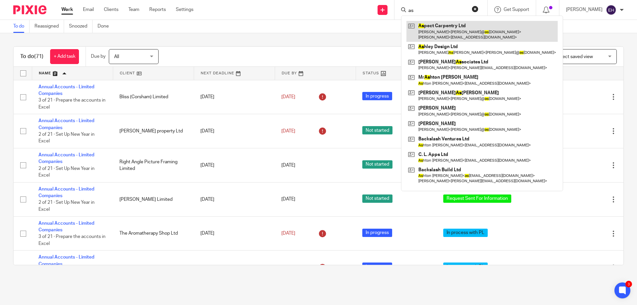 This screenshot has height=305, width=637. I want to click on img: Pixie, so click(30, 10).